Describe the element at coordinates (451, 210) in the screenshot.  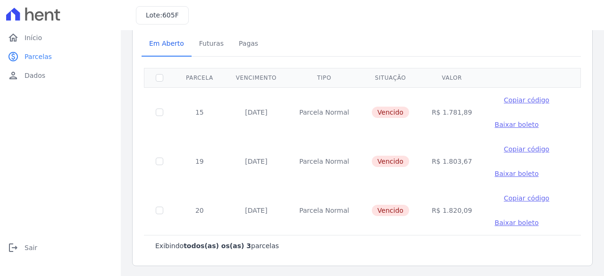
I see `td: R$ 1.820,09` at that location.